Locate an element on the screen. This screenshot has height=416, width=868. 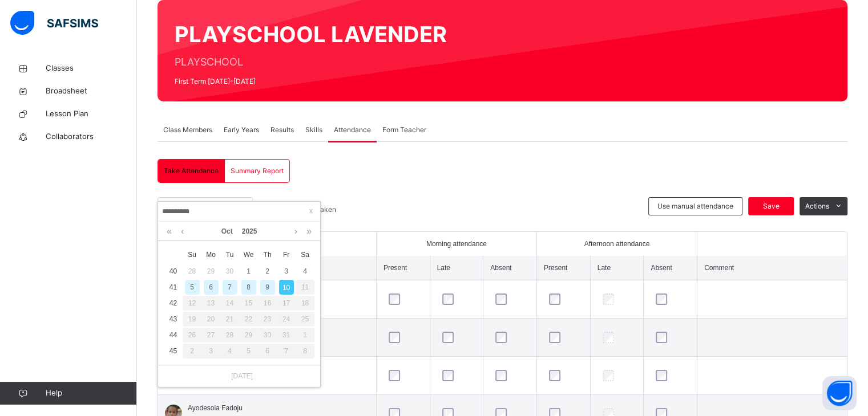
span: Classes is located at coordinates (91, 68).